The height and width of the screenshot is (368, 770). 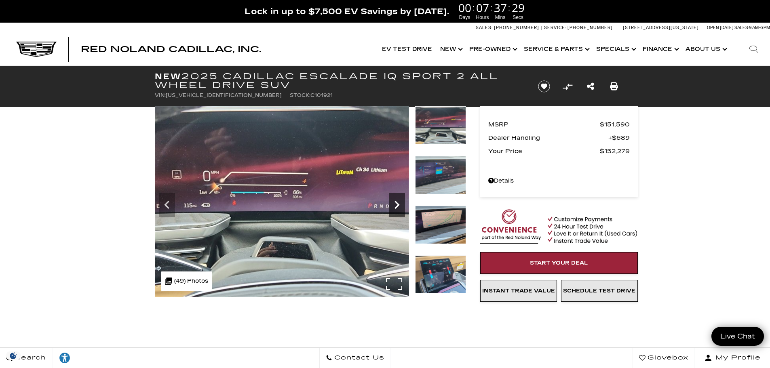 What do you see at coordinates (519, 291) in the screenshot?
I see `a: Instant Trade Value` at bounding box center [519, 291].